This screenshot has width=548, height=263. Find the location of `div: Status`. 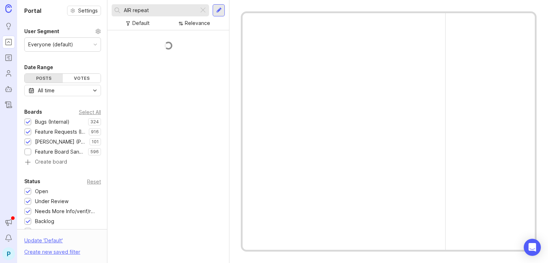

div: Status is located at coordinates (32, 182).